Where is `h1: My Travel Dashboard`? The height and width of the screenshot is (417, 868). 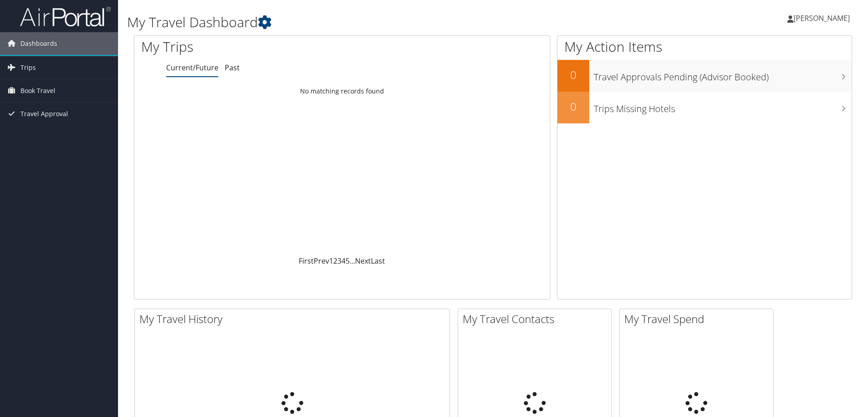
h1: My Travel Dashboard is located at coordinates (371, 22).